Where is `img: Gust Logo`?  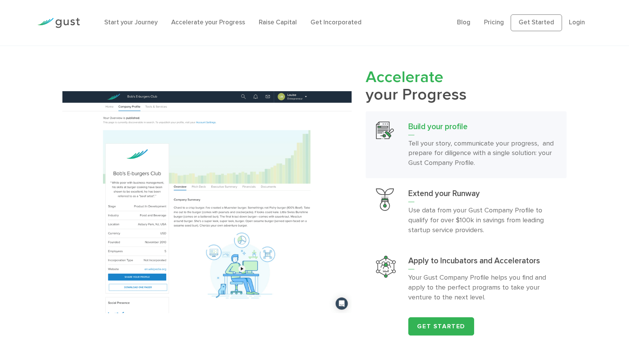
img: Gust Logo is located at coordinates (59, 23).